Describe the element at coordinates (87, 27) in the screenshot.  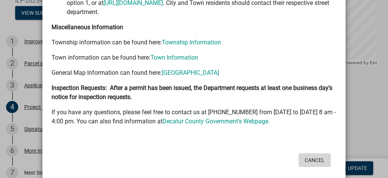
I see `strong: Miscellaneous Information` at that location.